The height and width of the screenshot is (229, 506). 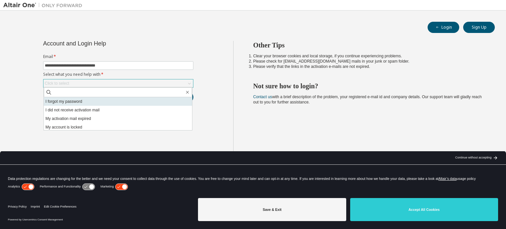 What do you see at coordinates (118, 101) in the screenshot?
I see `li: I forgot my password` at bounding box center [118, 101].